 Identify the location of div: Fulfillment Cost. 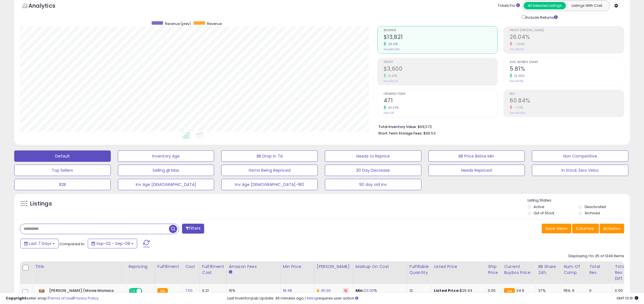
(213, 270).